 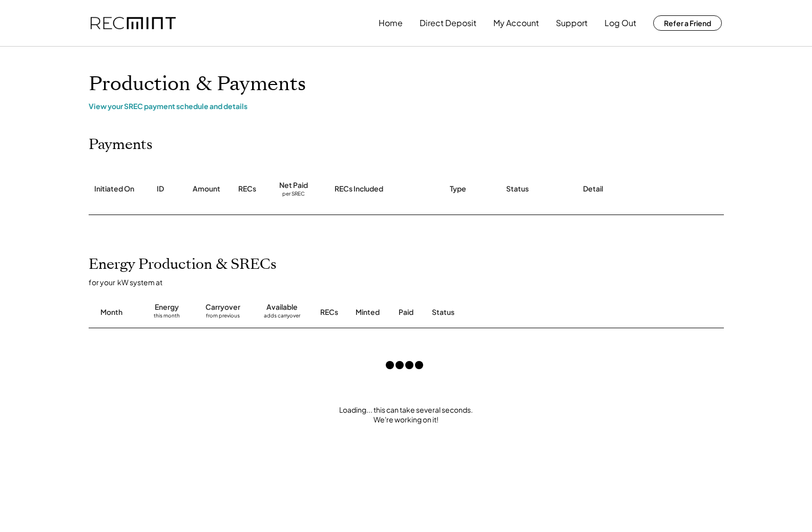 I want to click on div: Month, so click(x=111, y=312).